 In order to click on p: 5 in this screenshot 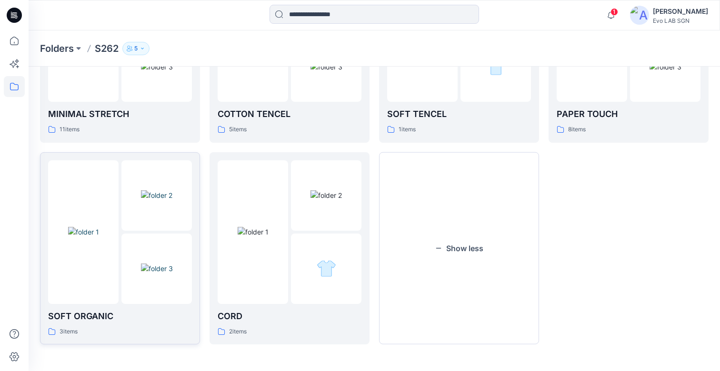, I will do `click(136, 49)`.